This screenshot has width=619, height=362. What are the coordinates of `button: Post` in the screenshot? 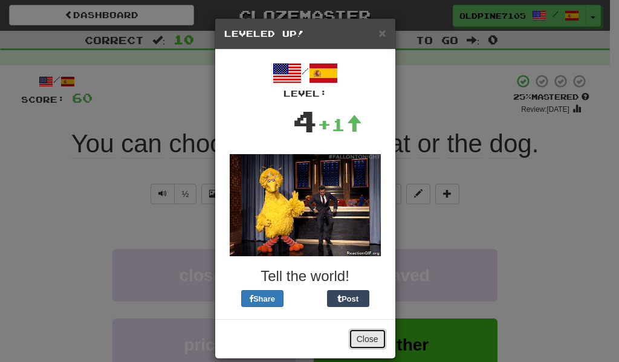 It's located at (348, 298).